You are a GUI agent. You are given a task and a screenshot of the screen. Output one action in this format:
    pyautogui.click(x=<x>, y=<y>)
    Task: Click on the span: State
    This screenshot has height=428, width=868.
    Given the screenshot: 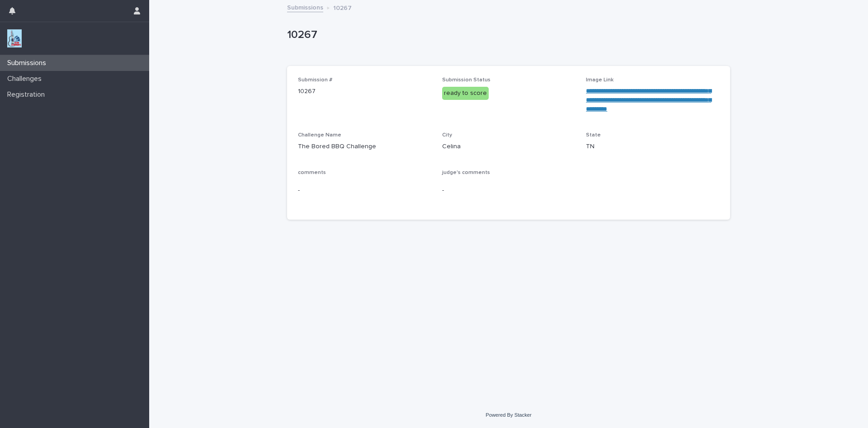 What is the action you would take?
    pyautogui.click(x=594, y=135)
    